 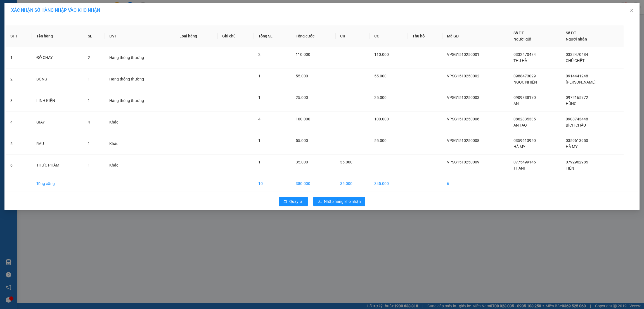 What do you see at coordinates (339, 201) in the screenshot?
I see `button: downloadNhập hàng kho nhận` at bounding box center [339, 201].